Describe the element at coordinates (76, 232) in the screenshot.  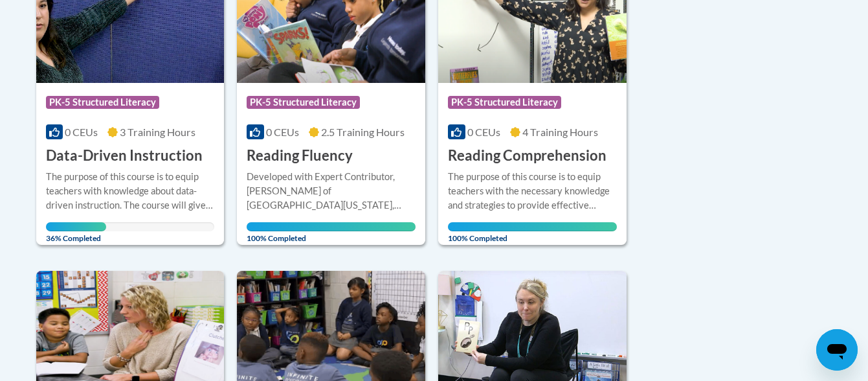
I see `span: 36% Completed` at that location.